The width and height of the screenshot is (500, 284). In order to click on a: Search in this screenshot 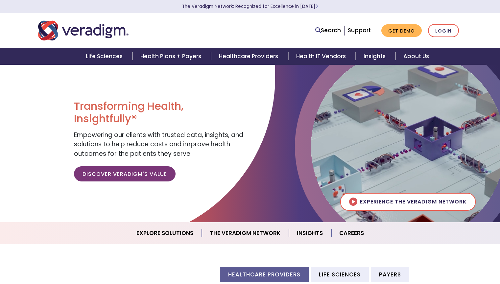, I will do `click(328, 30)`.